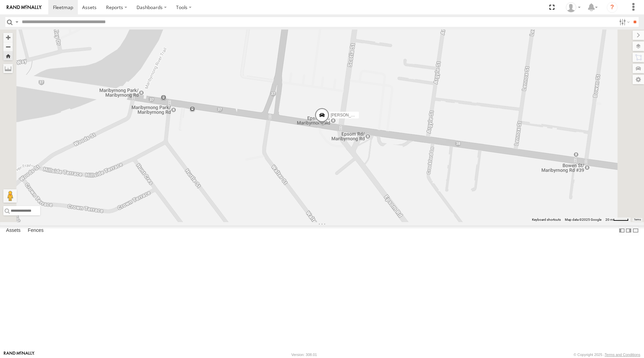  I want to click on img: rand-logo.svg, so click(24, 8).